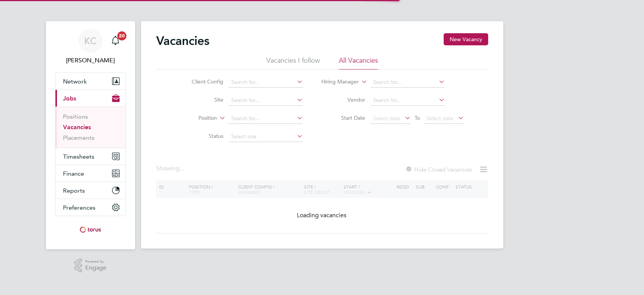 Image resolution: width=644 pixels, height=295 pixels. What do you see at coordinates (90, 156) in the screenshot?
I see `button: Timesheets` at bounding box center [90, 156].